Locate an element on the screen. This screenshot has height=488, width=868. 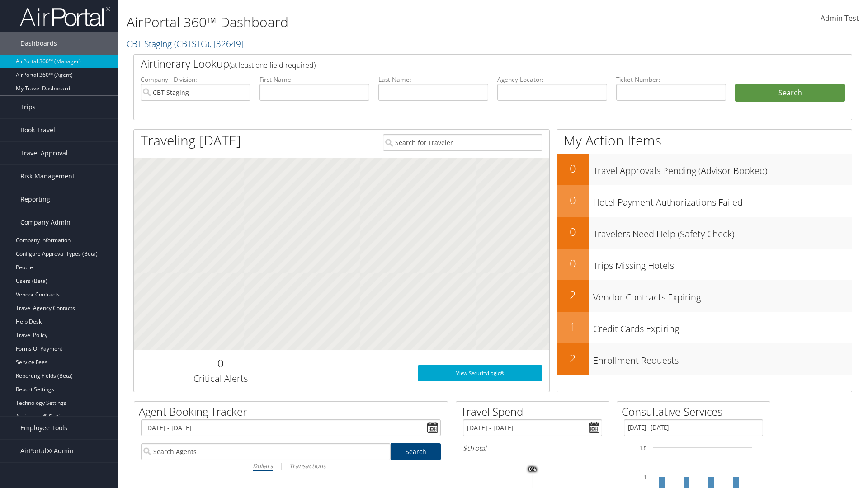
h2: Travel Spend is located at coordinates (535, 412).